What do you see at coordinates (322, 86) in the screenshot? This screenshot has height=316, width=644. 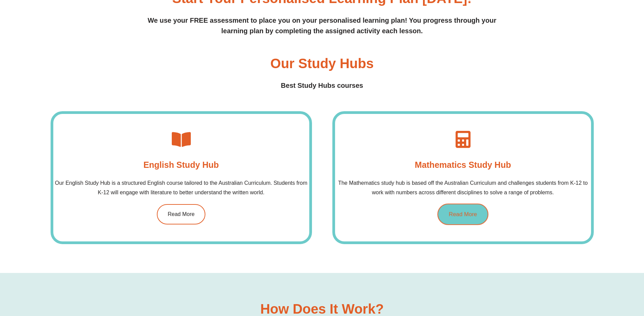 I see `h4: Best Study Hubs courses` at bounding box center [322, 86].